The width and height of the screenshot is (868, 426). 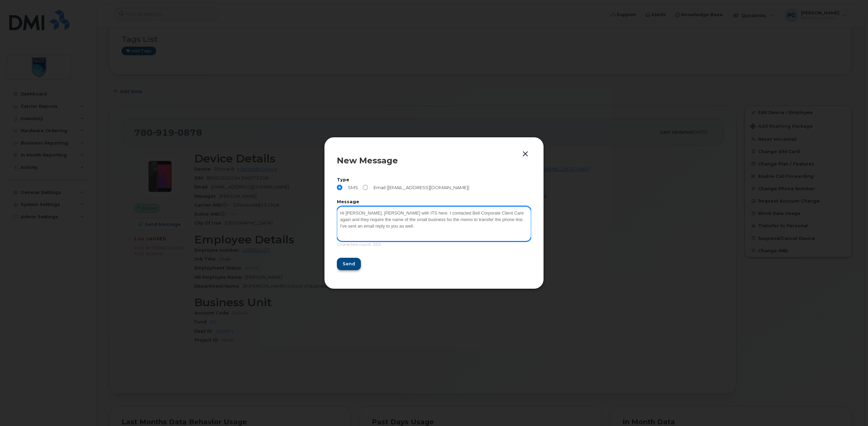 What do you see at coordinates (352, 188) in the screenshot?
I see `span: SMS` at bounding box center [352, 188].